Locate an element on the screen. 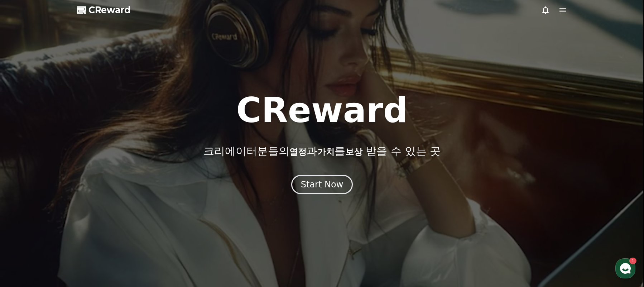 The width and height of the screenshot is (644, 287). h1: CReward is located at coordinates (322, 110).